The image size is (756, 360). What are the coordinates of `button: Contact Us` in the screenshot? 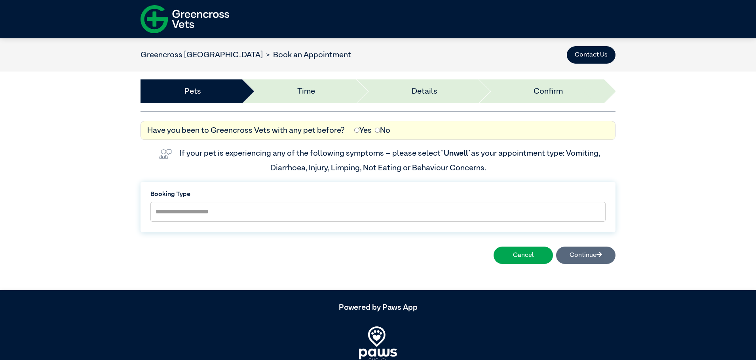 It's located at (591, 55).